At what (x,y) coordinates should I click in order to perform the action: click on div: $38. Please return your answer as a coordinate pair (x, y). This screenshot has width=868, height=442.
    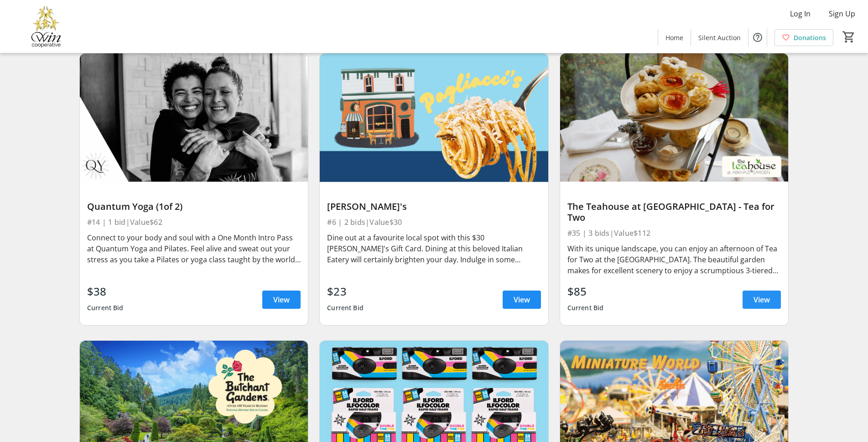
    Looking at the image, I should click on (105, 291).